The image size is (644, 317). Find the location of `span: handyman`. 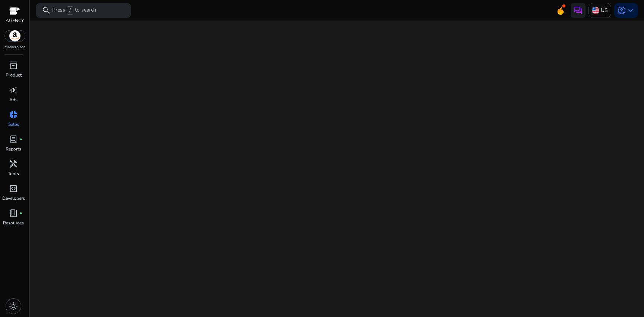

span: handyman is located at coordinates (13, 164).